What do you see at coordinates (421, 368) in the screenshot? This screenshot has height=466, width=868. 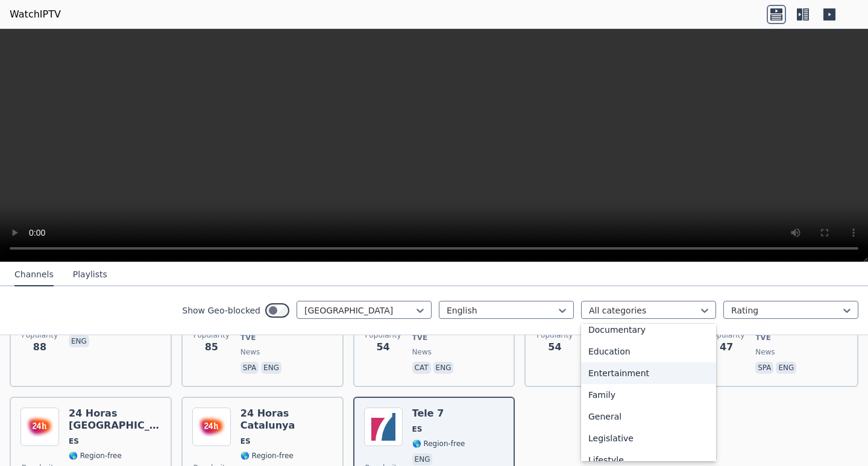 I see `p: cat` at bounding box center [421, 368].